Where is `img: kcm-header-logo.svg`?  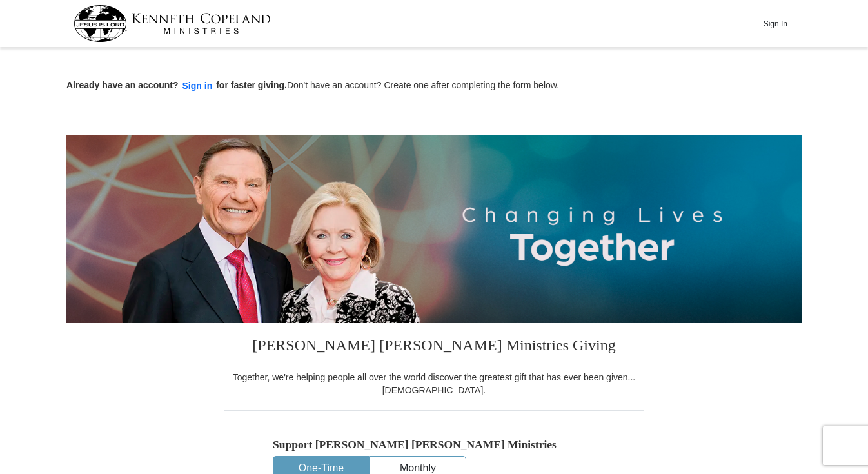 img: kcm-header-logo.svg is located at coordinates (172, 23).